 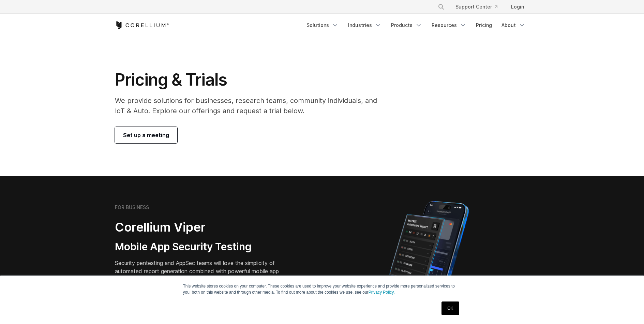 What do you see at coordinates (429, 258) in the screenshot?
I see `img: Corellium MATRIX automated report on iPhone showing app vulnerability test results across securit...` at bounding box center [429, 258].